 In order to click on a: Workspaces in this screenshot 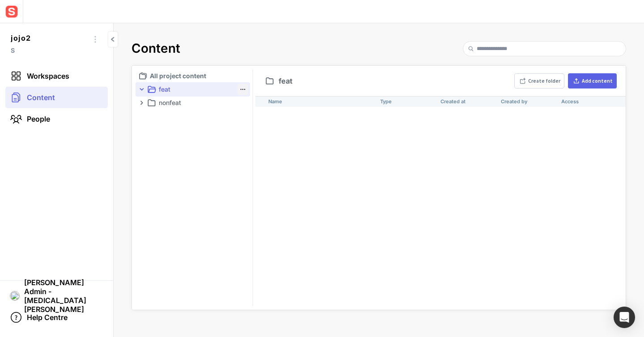, I will do `click(56, 76)`.